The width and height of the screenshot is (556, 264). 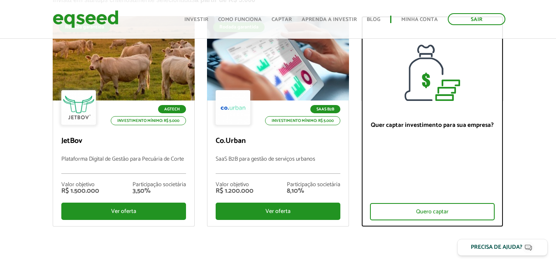 I want to click on div: R$ 1.500.000, so click(x=80, y=191).